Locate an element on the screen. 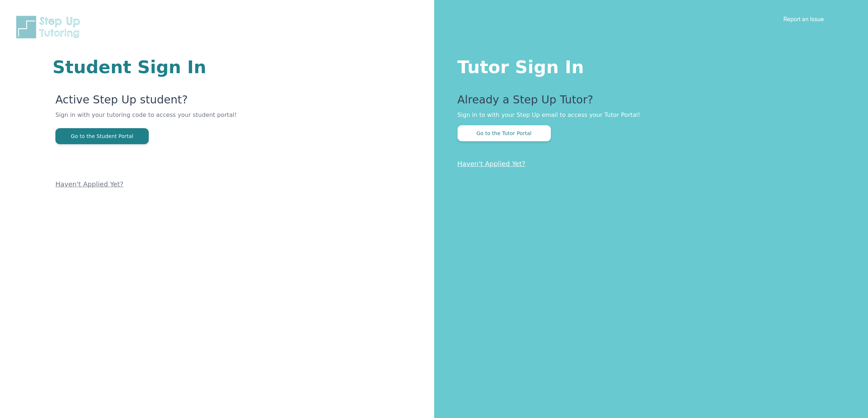 Image resolution: width=868 pixels, height=418 pixels. a: Go to the Tutor Portal is located at coordinates (505, 133).